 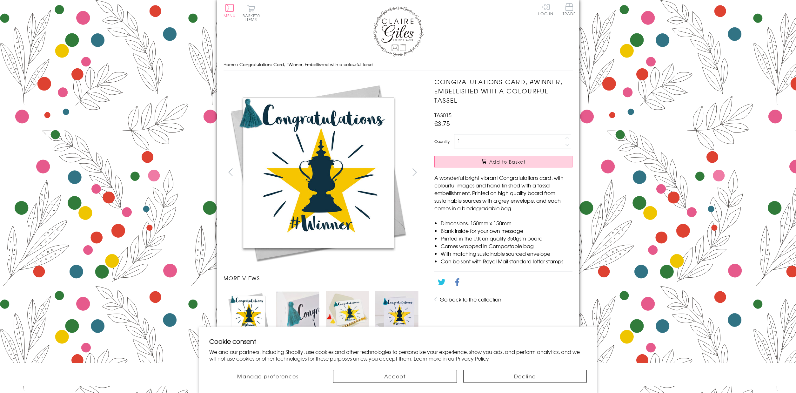 What do you see at coordinates (414, 172) in the screenshot?
I see `button: next` at bounding box center [414, 172].